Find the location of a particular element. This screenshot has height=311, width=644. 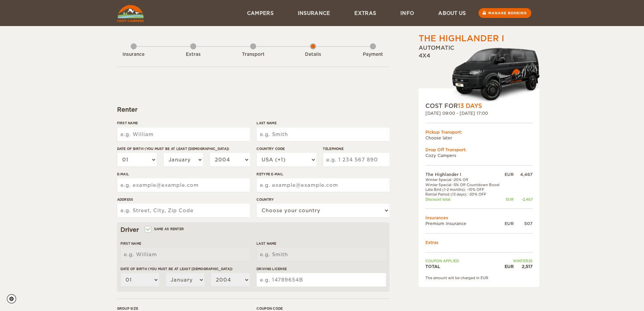

td: Insurances is located at coordinates (479, 218).